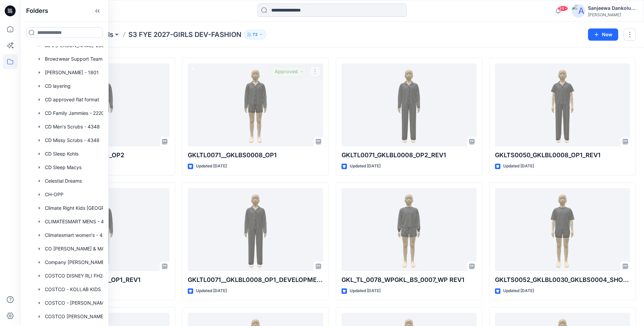 Image resolution: width=644 pixels, height=326 pixels. I want to click on a: GKLTL0071__GKLBS0008_OP1, so click(255, 105).